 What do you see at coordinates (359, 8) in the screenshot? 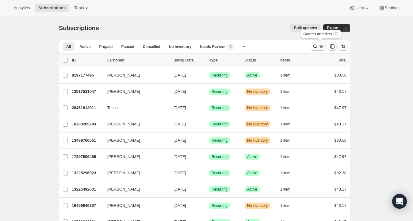
I see `span: Help` at bounding box center [359, 8].